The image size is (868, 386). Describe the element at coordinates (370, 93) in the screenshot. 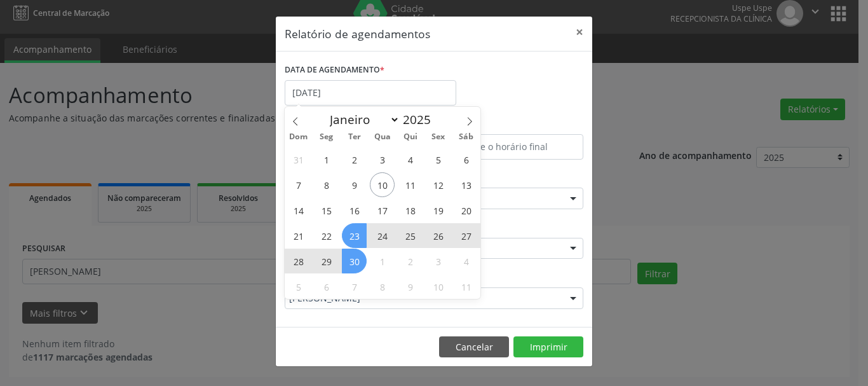

I see `input: Selecione uma data ou intervalo` at that location.